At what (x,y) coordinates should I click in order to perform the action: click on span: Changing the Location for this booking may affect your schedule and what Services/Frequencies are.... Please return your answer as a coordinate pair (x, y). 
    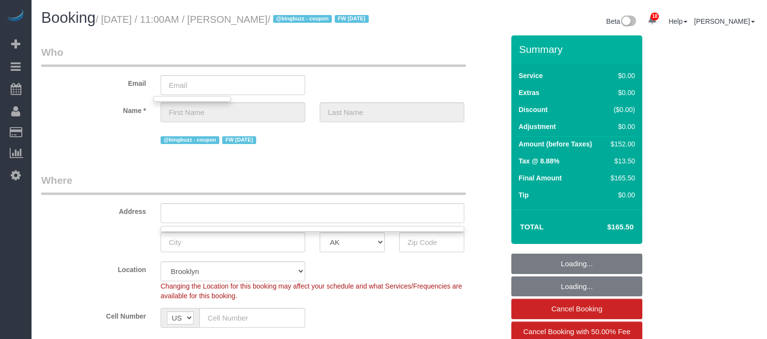
    Looking at the image, I should click on (312, 291).